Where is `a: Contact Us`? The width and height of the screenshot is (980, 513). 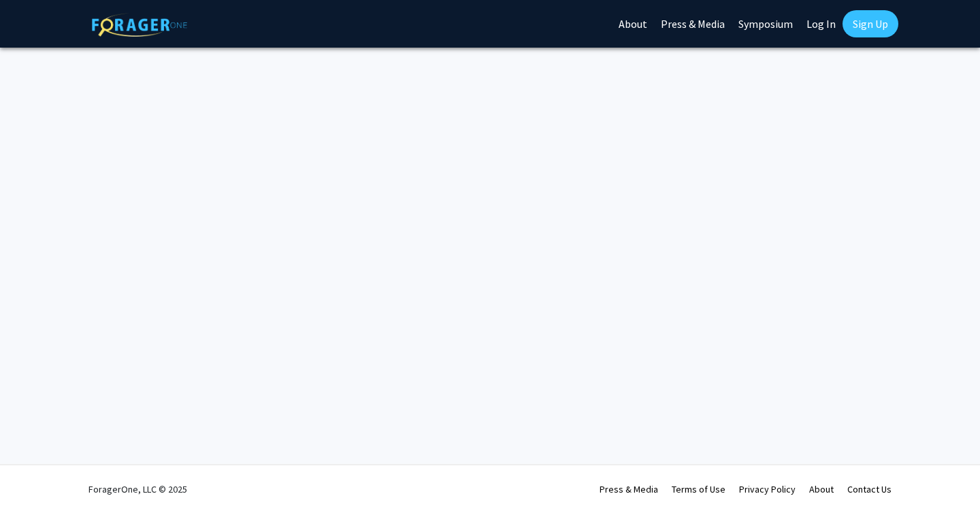
a: Contact Us is located at coordinates (868, 490).